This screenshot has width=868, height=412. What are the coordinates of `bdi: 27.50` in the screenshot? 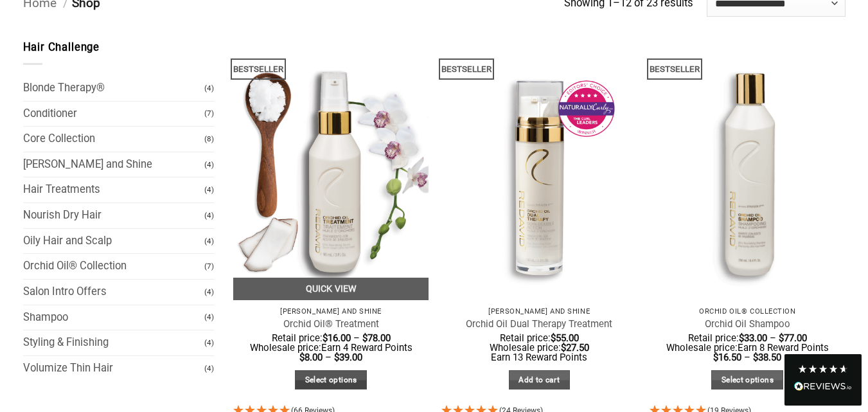 It's located at (575, 348).